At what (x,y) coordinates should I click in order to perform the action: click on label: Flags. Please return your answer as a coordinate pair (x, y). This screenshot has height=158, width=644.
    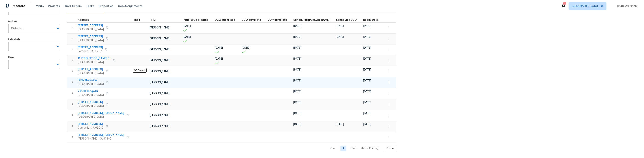
    Looking at the image, I should click on (34, 57).